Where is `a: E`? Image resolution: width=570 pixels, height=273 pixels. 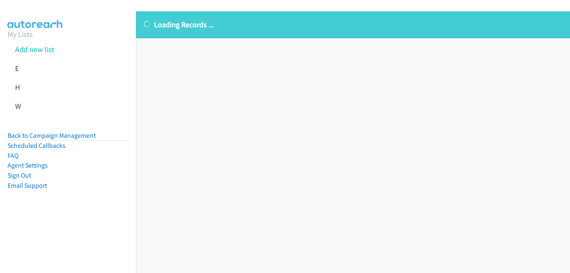 a: E is located at coordinates (17, 68).